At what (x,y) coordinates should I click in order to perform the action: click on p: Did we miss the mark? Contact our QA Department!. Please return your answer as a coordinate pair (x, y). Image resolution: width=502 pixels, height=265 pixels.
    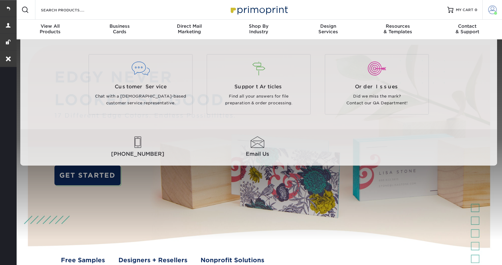
    Looking at the image, I should click on (377, 100).